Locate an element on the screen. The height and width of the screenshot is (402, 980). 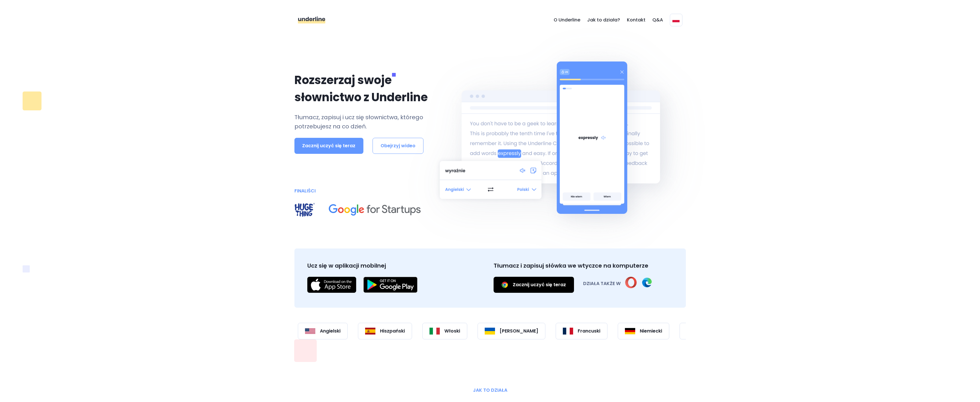
a: Q&A is located at coordinates (658, 20).